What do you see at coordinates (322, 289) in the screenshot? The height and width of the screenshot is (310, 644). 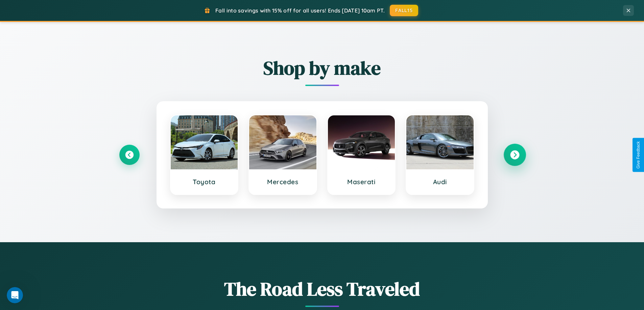 I see `h1: The Road Less Traveled` at bounding box center [322, 289].